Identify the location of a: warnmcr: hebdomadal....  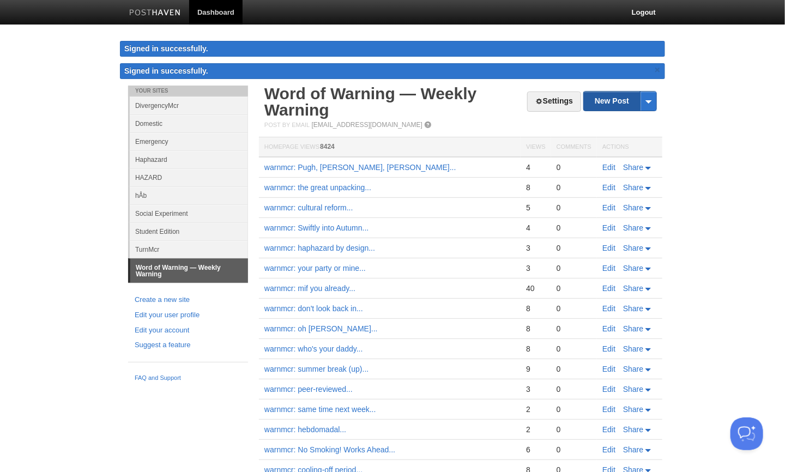
(305, 430).